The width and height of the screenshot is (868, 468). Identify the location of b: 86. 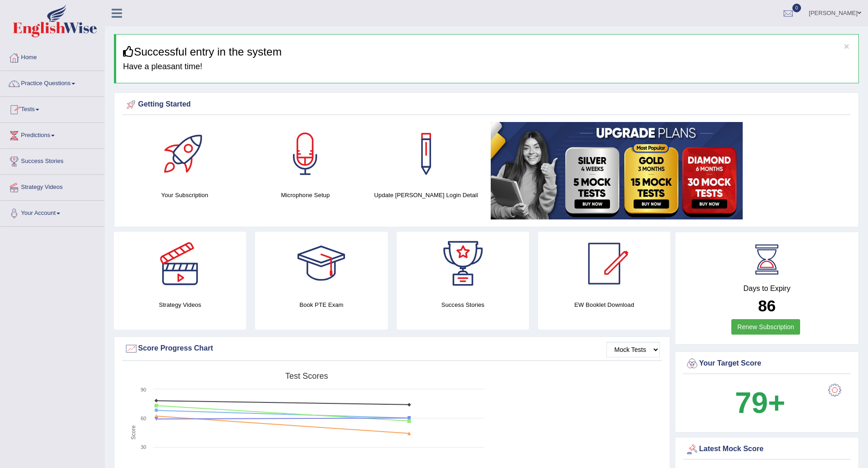
(766, 305).